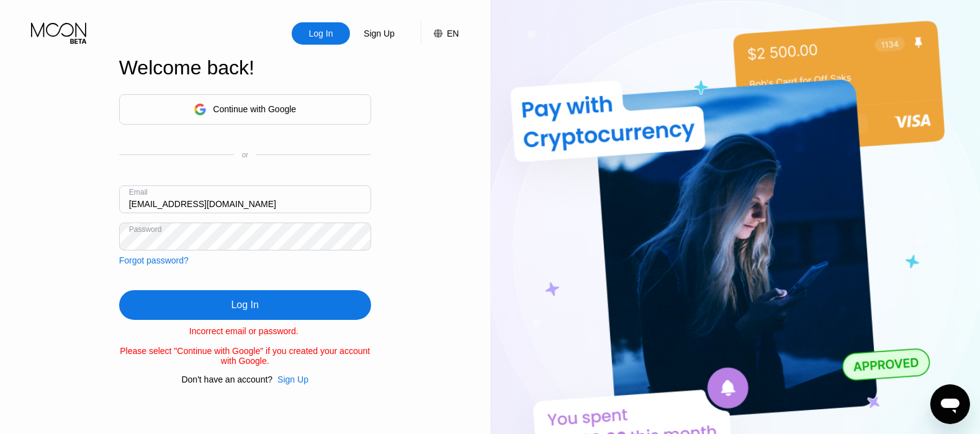  Describe the element at coordinates (244, 155) in the screenshot. I see `div: or` at that location.